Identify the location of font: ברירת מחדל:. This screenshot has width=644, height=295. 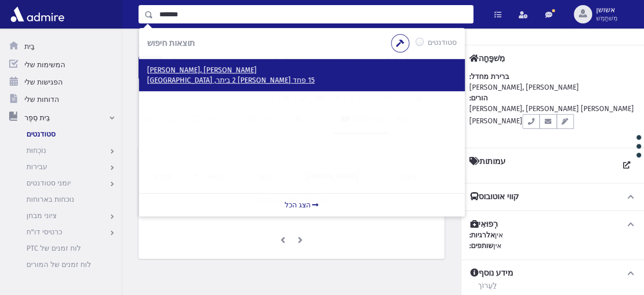
(489, 76).